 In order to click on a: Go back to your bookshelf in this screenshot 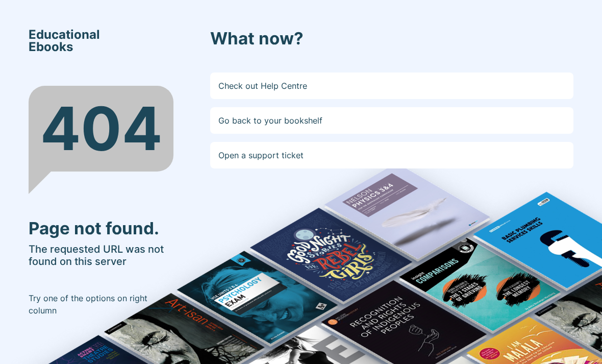, I will do `click(392, 120)`.